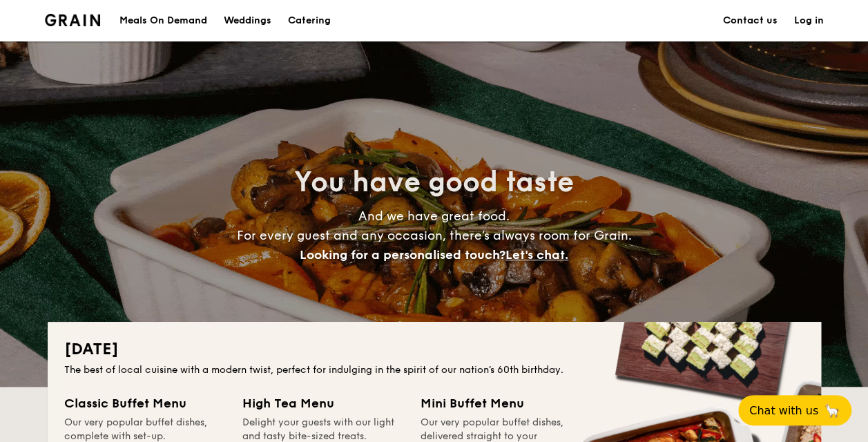  What do you see at coordinates (434, 370) in the screenshot?
I see `div: The best of local cuisine with a modern twist, perfect for indulging in the spirit of our nation’...` at bounding box center [434, 370].